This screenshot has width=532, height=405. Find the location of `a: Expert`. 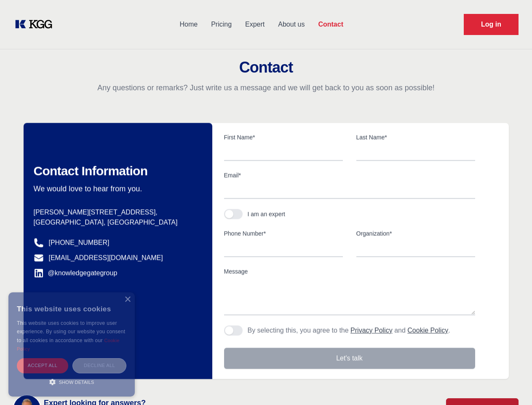

a: Expert is located at coordinates (255, 24).